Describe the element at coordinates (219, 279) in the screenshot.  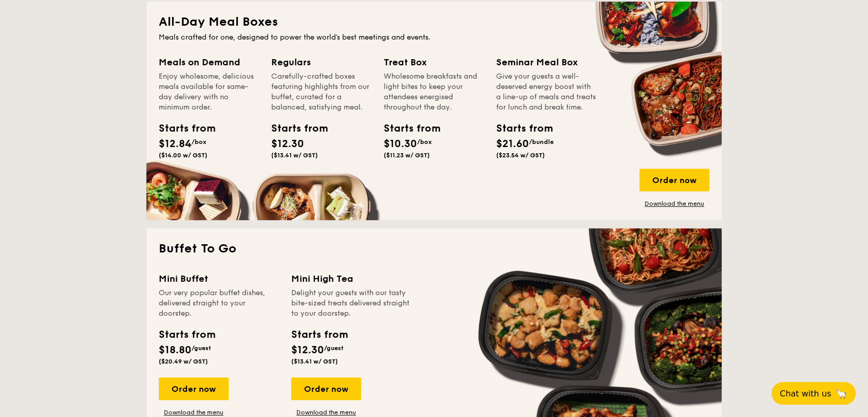
I see `div: Mini Buffet` at that location.